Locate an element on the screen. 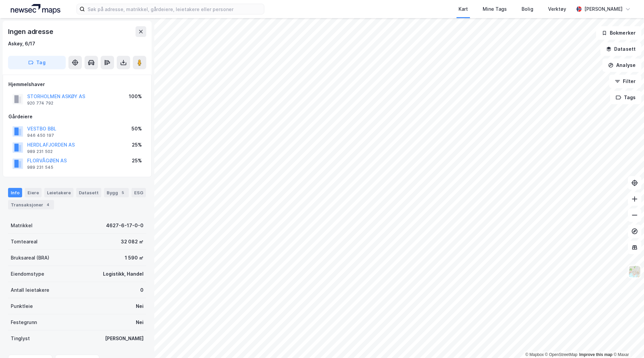  div: Info is located at coordinates (15, 193).